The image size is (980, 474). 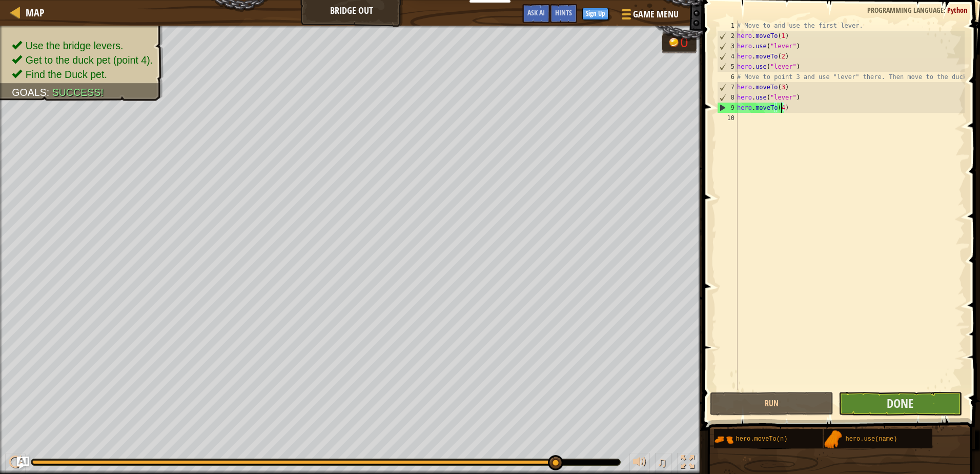 I want to click on span: Find the Duck pet., so click(x=66, y=75).